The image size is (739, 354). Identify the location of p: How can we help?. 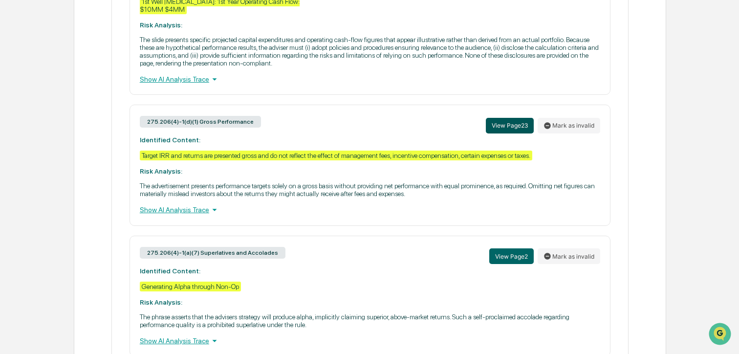
(94, 28).